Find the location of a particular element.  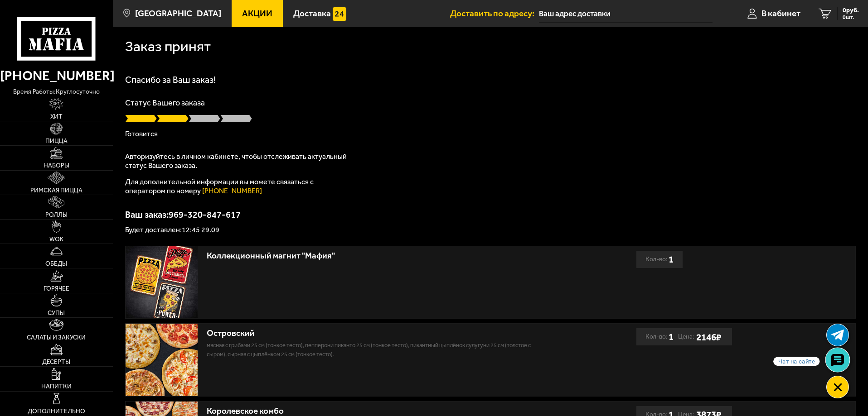

span: Пицца is located at coordinates (56, 141).